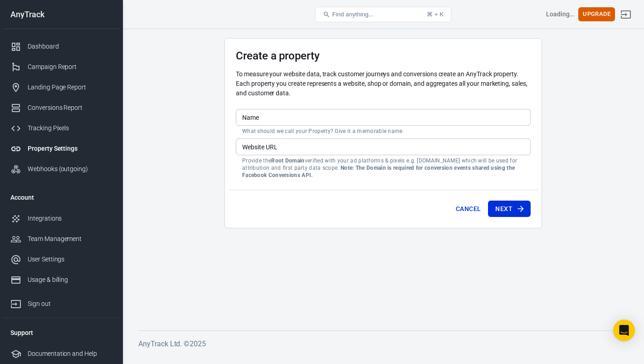 This screenshot has height=364, width=644. I want to click on button: Next, so click(509, 209).